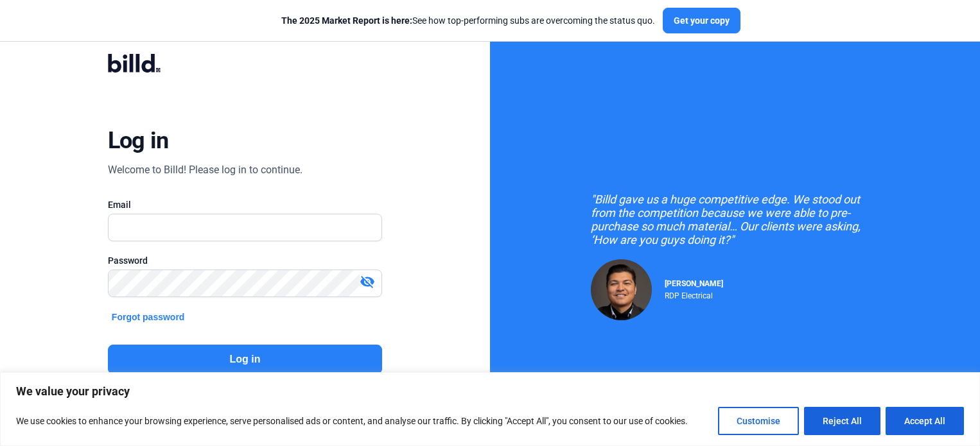  I want to click on div: Welcome to Billd! Please log in to continue., so click(205, 170).